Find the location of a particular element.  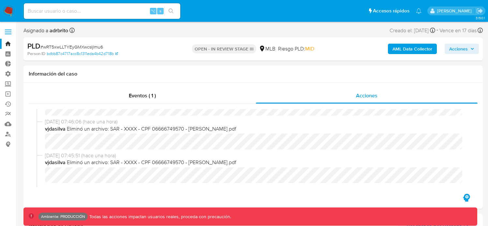

b: Person ID is located at coordinates (36, 54).